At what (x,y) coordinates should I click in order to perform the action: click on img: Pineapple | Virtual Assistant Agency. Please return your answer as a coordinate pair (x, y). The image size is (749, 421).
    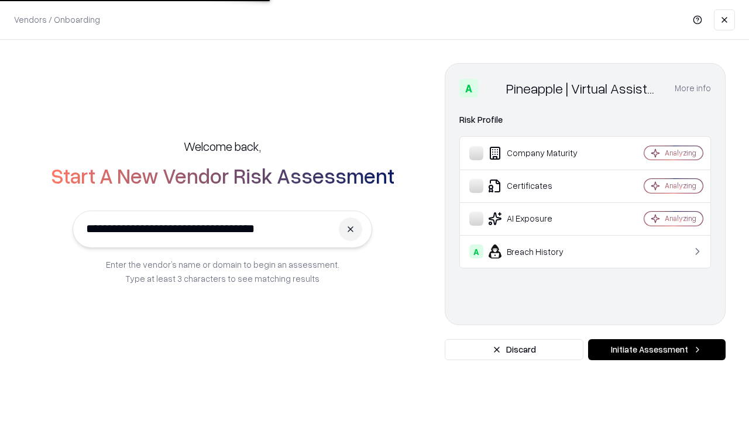
    Looking at the image, I should click on (492, 88).